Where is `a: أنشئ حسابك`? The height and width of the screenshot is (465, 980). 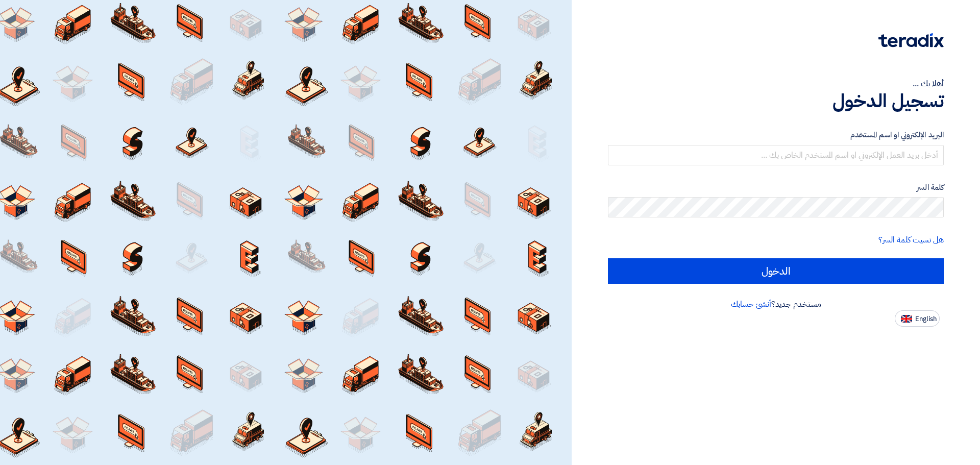
a: أنشئ حسابك is located at coordinates (751, 304).